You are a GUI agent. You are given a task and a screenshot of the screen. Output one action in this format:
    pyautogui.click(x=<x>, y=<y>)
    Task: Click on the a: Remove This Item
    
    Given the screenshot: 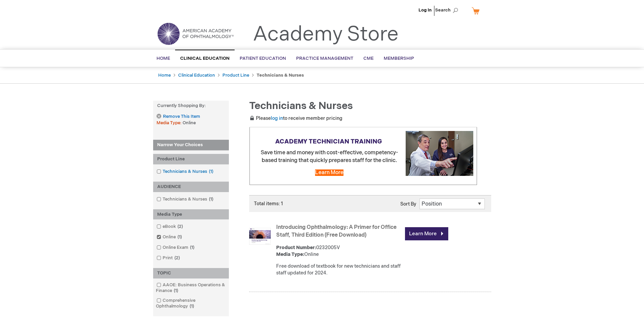 What is the action you would take?
    pyautogui.click(x=178, y=117)
    